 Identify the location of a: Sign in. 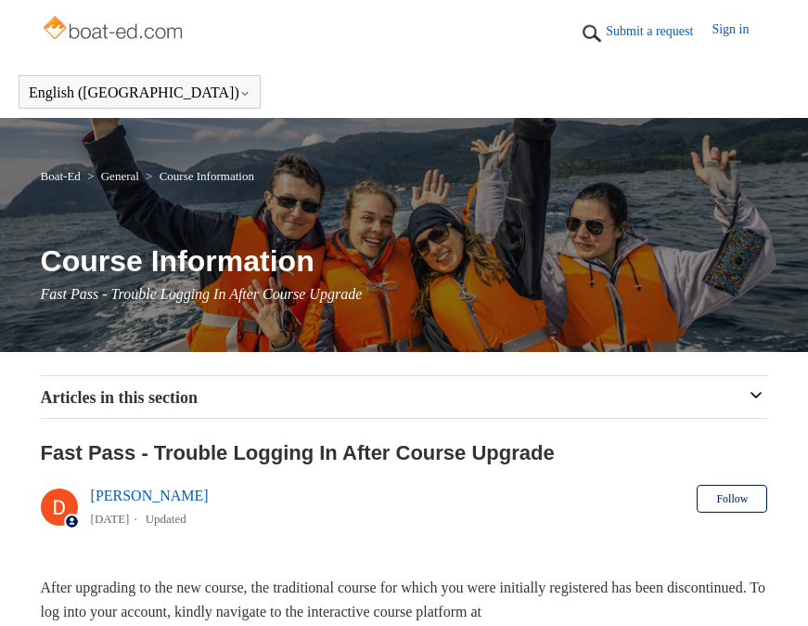
(740, 33).